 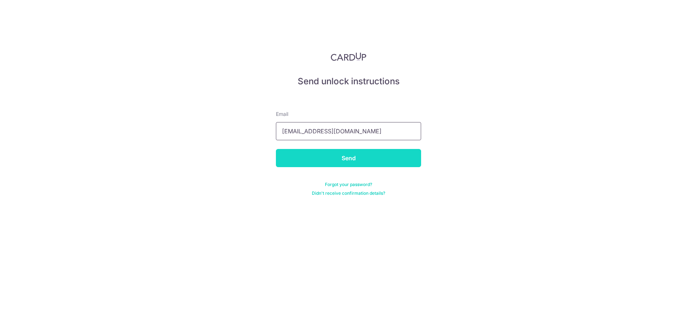 What do you see at coordinates (349, 131) in the screenshot?
I see `input: Enter your Email` at bounding box center [349, 131].